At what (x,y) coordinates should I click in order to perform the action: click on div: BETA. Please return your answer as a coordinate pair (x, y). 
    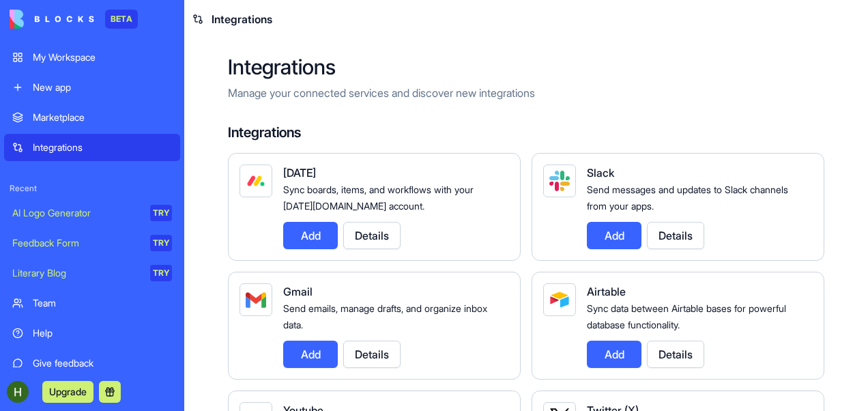
    Looking at the image, I should click on (122, 19).